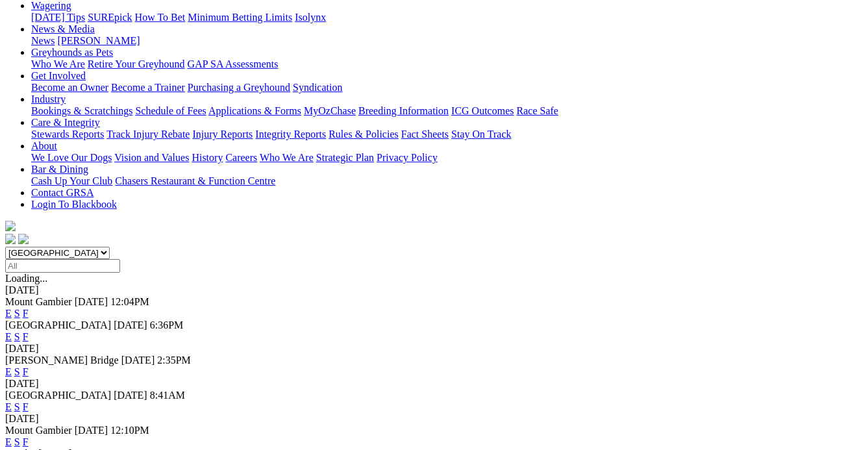 Image resolution: width=868 pixels, height=450 pixels. I want to click on a: Injury Reports, so click(222, 134).